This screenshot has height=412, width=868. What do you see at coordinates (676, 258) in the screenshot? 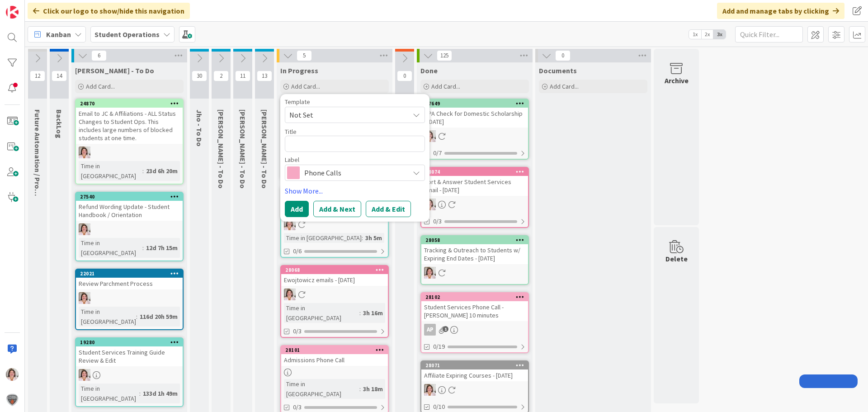
I see `div: Delete` at bounding box center [676, 258].